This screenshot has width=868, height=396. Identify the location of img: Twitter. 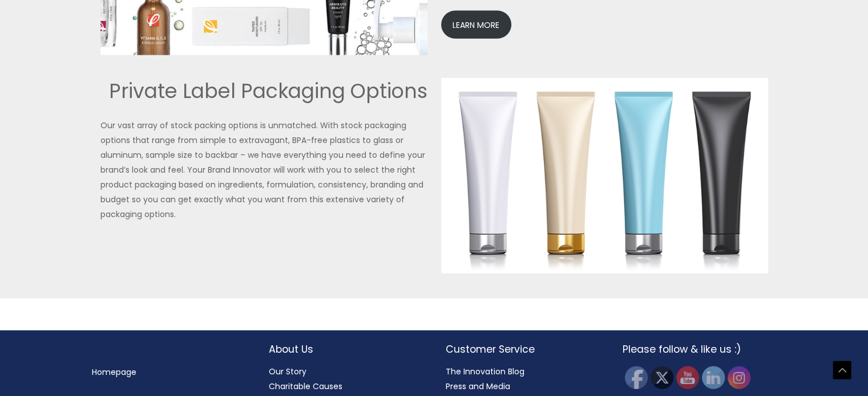
(662, 378).